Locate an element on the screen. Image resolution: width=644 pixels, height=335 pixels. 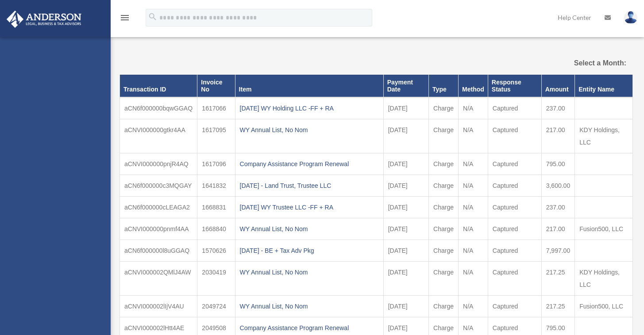
a: menu is located at coordinates (125, 19).